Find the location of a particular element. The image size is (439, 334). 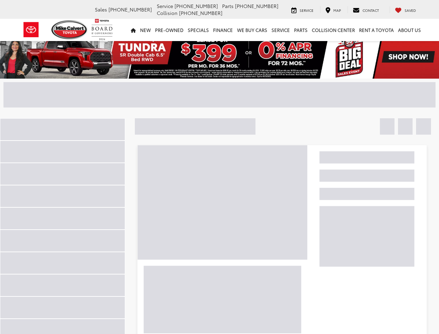

a: Parts is located at coordinates (301, 30).